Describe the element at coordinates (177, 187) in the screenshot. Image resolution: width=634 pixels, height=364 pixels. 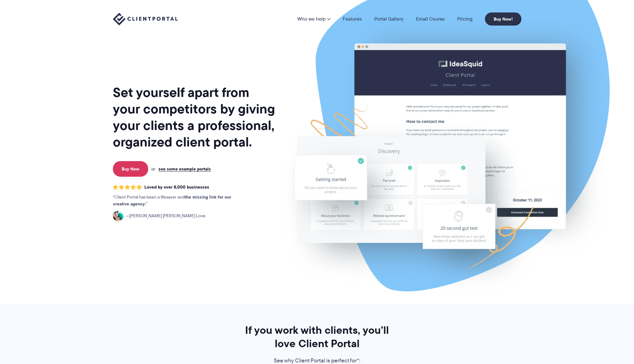
I see `span: Loved by over 8,000 businesses` at that location.